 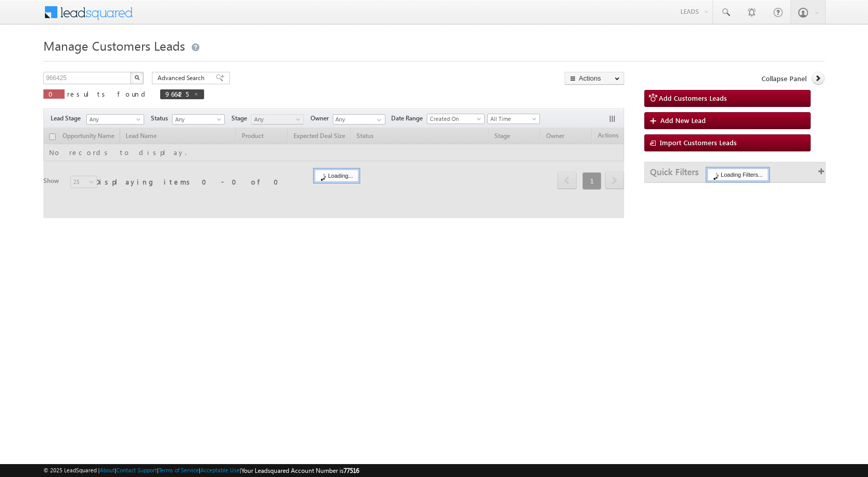 What do you see at coordinates (68, 118) in the screenshot?
I see `span: Lead Stage` at bounding box center [68, 118].